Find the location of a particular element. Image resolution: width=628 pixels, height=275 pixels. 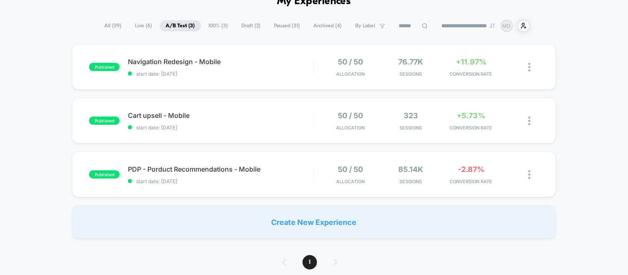

span: A/B Test ( 3 ) is located at coordinates (181, 26).